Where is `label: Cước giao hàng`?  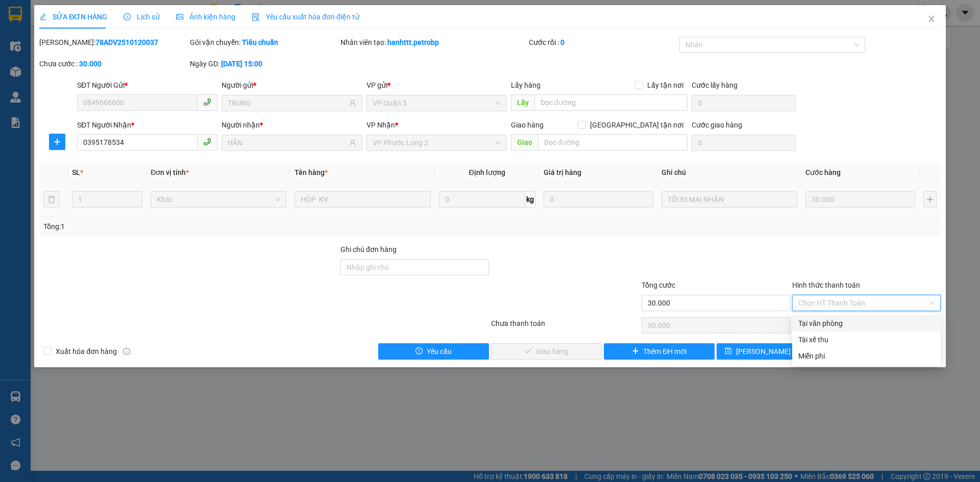 label: Cước giao hàng is located at coordinates (717, 125).